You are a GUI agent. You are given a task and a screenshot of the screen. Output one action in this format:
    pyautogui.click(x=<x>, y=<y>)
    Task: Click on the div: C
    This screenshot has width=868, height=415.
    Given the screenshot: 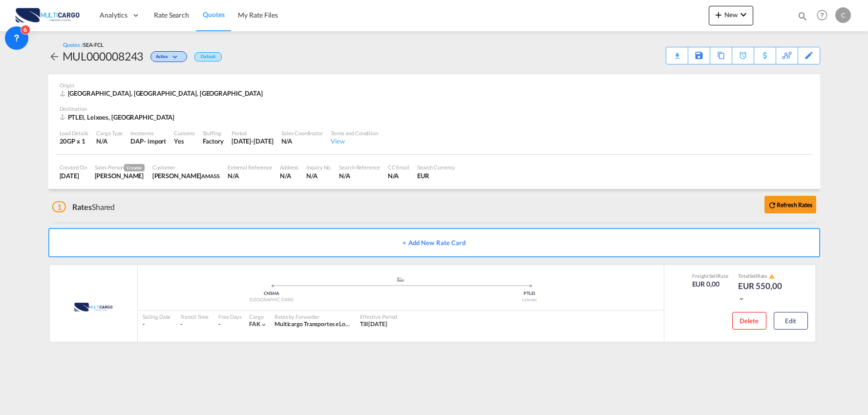 What is the action you would take?
    pyautogui.click(x=844, y=15)
    